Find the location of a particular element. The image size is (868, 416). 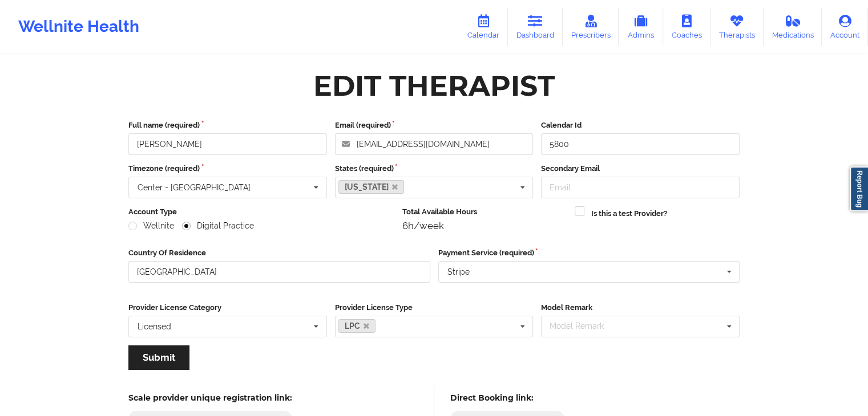

div: Edit Therapist is located at coordinates (434, 85).